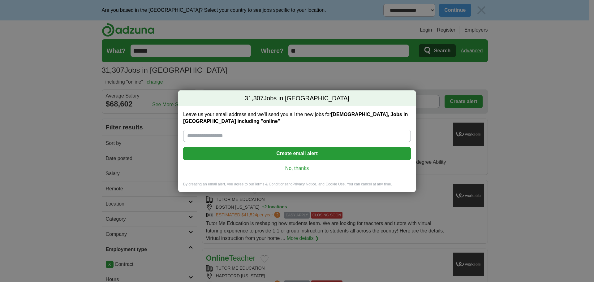  What do you see at coordinates (297, 187) in the screenshot?
I see `div: By creating an email alert, you agree to our and , and Cookie Use. You can cancel at any time.` at bounding box center [297, 187].